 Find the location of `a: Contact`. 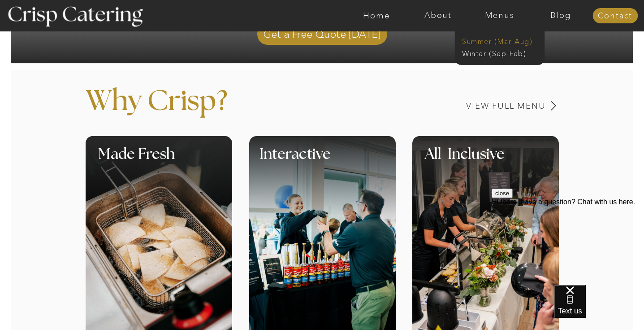

a: Contact is located at coordinates (615, 16).